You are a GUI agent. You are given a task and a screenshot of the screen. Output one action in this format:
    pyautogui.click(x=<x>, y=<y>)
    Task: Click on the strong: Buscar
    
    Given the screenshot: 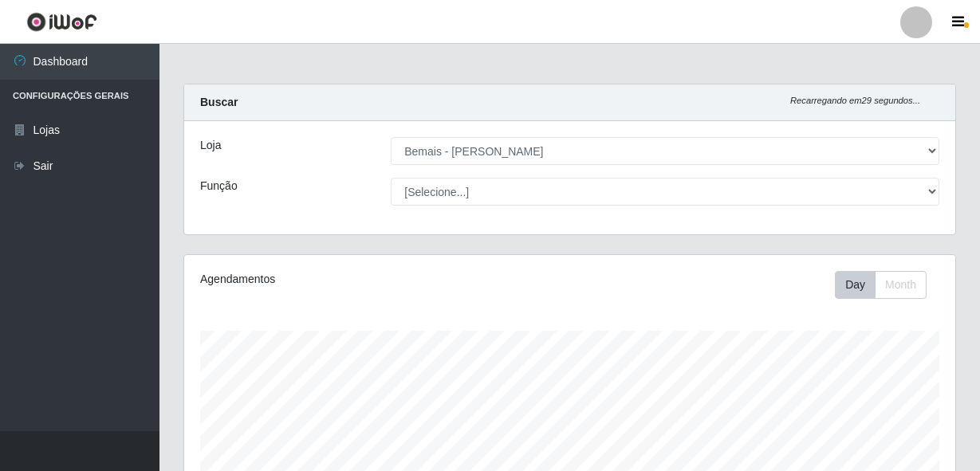 What is the action you would take?
    pyautogui.click(x=218, y=102)
    